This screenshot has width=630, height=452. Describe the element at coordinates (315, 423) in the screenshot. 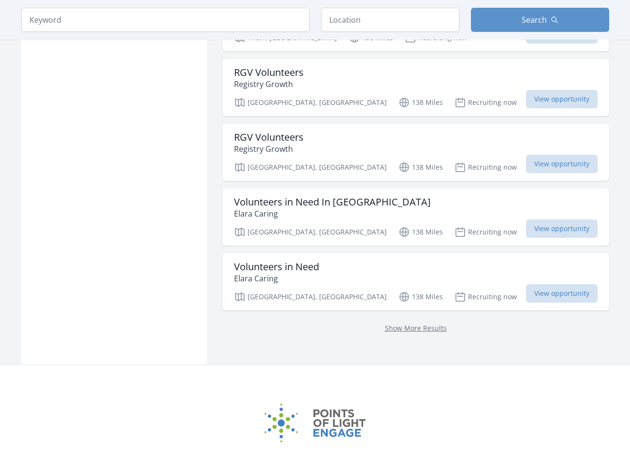

I see `img: Points of Light Engage` at that location.